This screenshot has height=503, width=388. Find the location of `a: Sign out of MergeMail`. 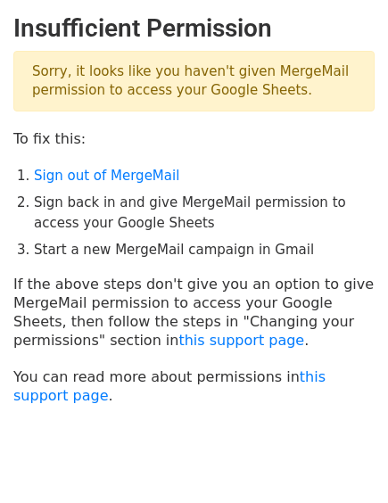

a: Sign out of MergeMail is located at coordinates (106, 176).